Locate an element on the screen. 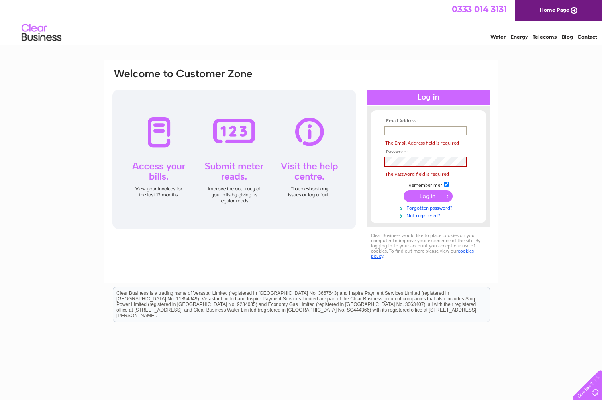  img: logo.png is located at coordinates (41, 33).